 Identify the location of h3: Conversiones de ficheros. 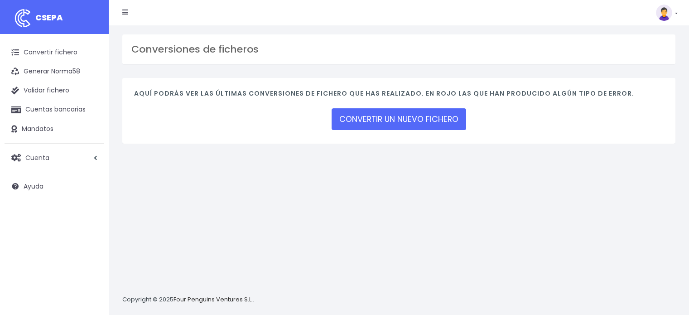
(399, 49).